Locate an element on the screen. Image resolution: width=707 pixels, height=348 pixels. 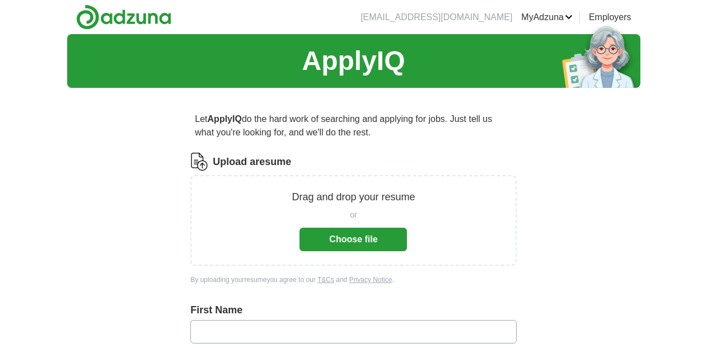
a: MyAdzuna is located at coordinates (547, 17).